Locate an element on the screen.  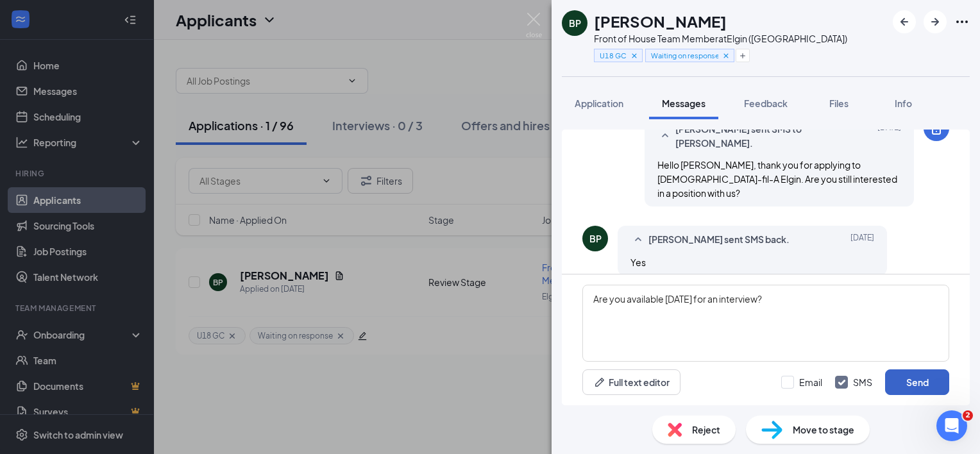
span: U18 GC is located at coordinates (613, 55).